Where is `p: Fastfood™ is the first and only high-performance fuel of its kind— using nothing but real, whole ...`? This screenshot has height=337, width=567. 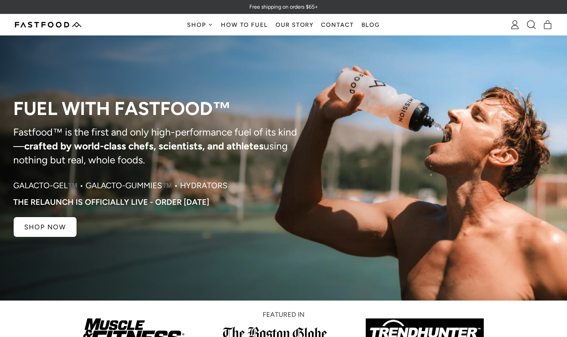
p: Fastfood™ is the first and only high-performance fuel of its kind— using nothing but real, whole ... is located at coordinates (157, 146).